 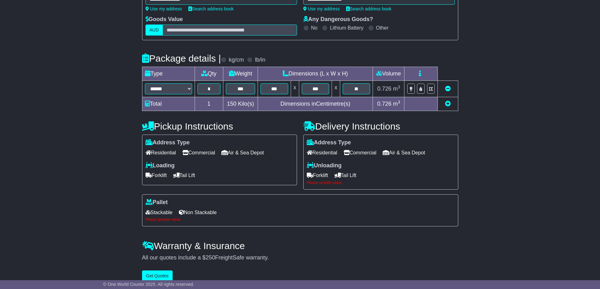 I want to click on a: Add new item, so click(x=448, y=104).